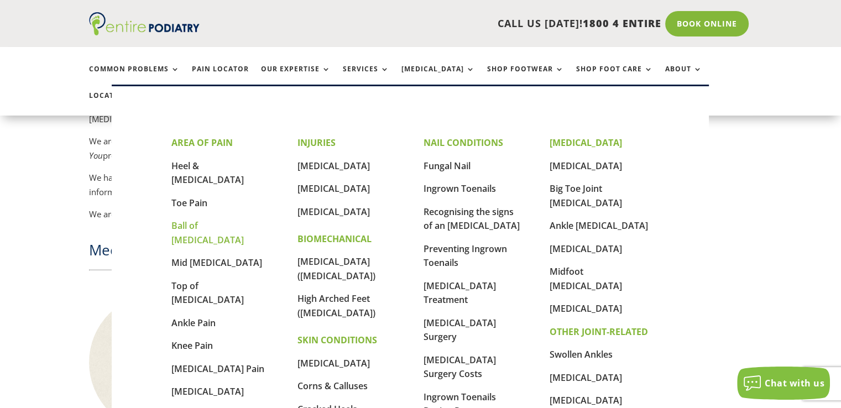 This screenshot has height=408, width=841. What do you see at coordinates (525, 77) in the screenshot?
I see `a: Shop Footwear` at bounding box center [525, 77].